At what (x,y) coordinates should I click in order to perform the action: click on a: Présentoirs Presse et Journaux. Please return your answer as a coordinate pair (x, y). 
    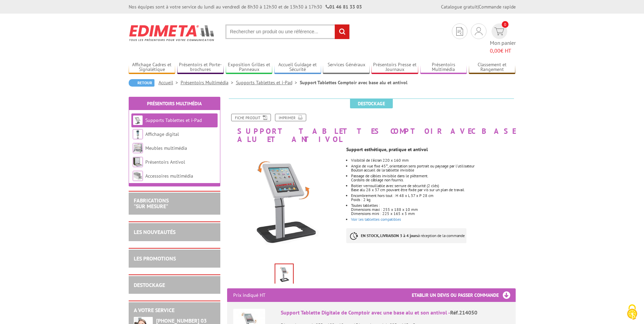
    Looking at the image, I should click on (395, 67).